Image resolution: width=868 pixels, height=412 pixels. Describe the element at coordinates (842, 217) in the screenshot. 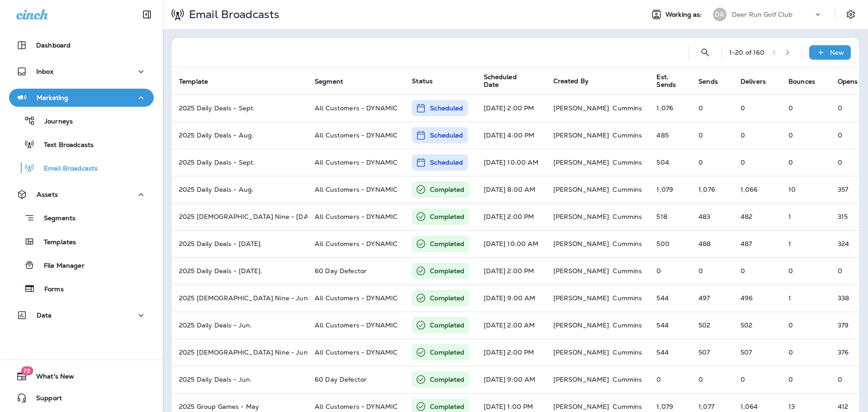

I see `span: Open rate:65% (Opens/Sends)` at that location.